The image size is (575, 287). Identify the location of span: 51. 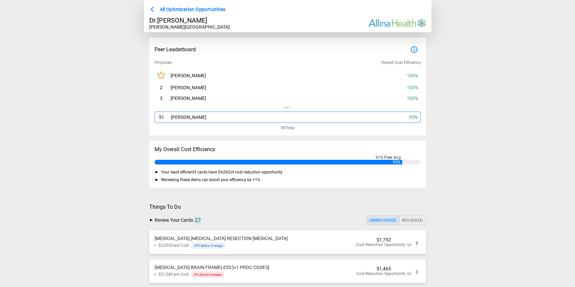
(162, 117).